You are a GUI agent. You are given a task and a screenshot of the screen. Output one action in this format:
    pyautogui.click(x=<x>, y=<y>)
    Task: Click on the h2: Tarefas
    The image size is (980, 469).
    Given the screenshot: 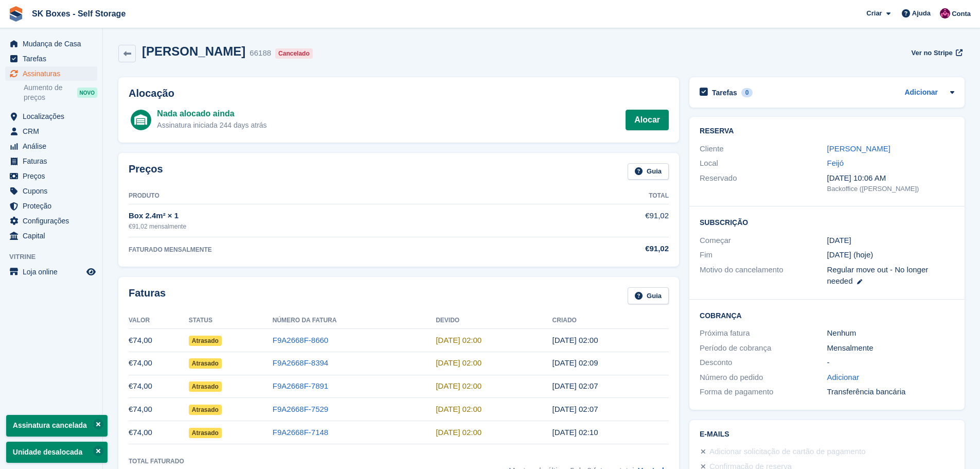 What is the action you would take?
    pyautogui.click(x=724, y=93)
    